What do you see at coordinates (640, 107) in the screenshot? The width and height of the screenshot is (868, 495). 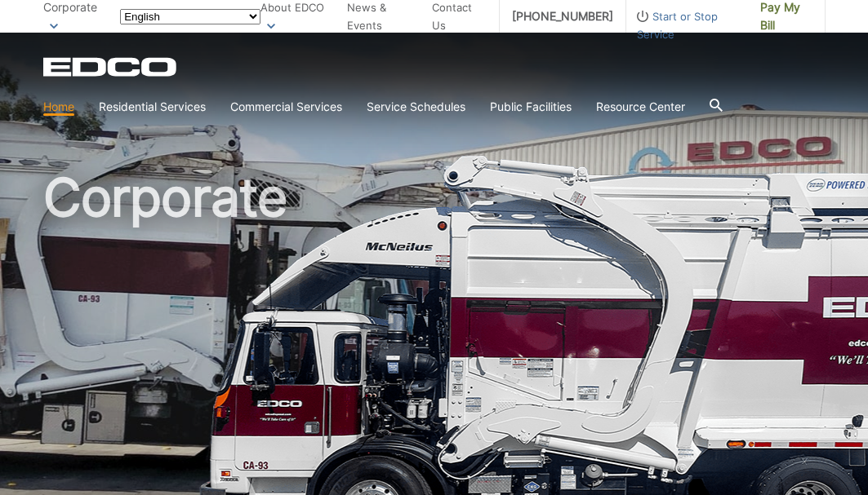 I see `a: Resource Center` at bounding box center [640, 107].